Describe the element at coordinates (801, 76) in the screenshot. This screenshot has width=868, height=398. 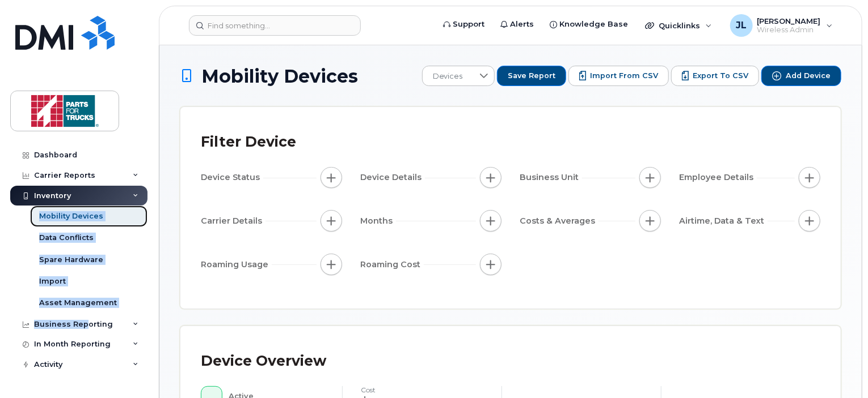
I see `button: Add Device` at that location.